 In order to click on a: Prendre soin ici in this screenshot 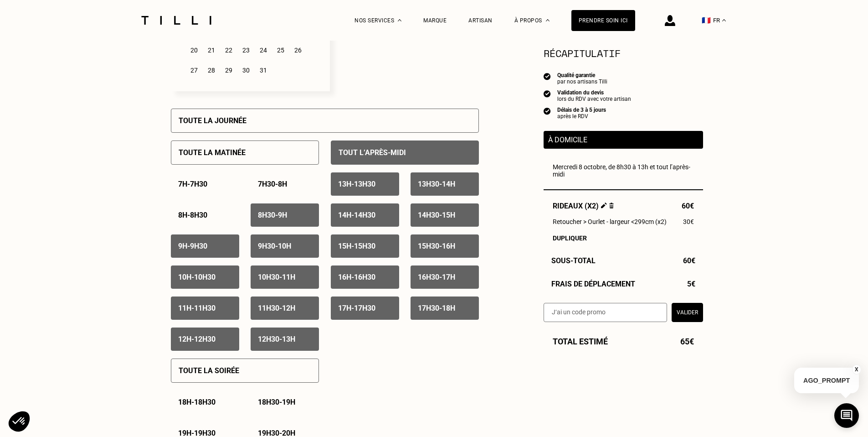, I will do `click(603, 20)`.